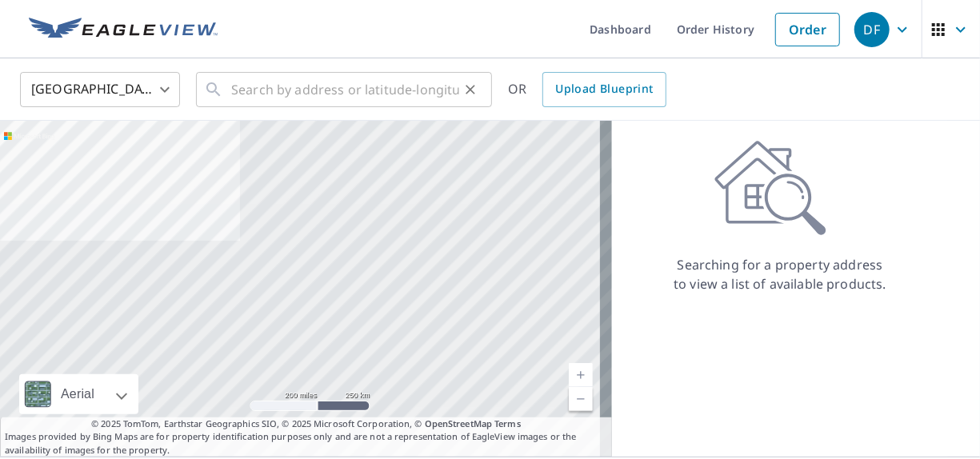 Image resolution: width=980 pixels, height=459 pixels. Describe the element at coordinates (507, 423) in the screenshot. I see `a: Terms` at that location.